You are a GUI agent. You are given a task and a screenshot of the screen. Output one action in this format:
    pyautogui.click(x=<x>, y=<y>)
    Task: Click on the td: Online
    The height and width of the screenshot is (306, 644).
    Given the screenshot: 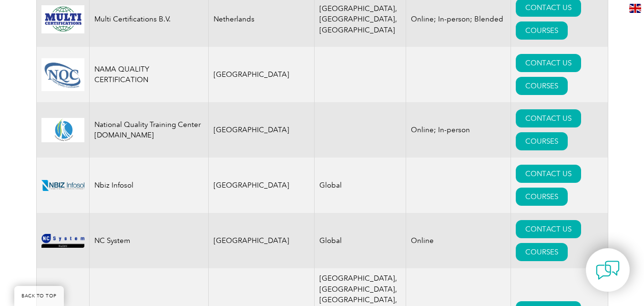 What is the action you would take?
    pyautogui.click(x=459, y=240)
    